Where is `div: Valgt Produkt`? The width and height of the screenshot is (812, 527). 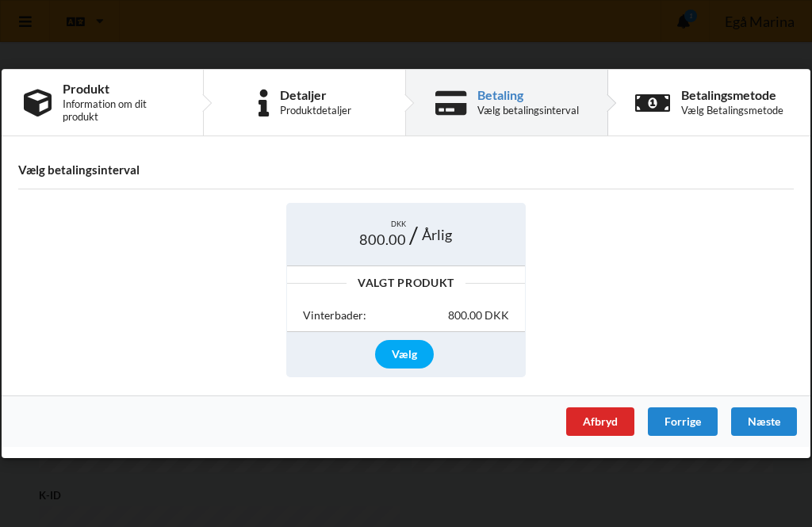
div: Valgt Produkt is located at coordinates (406, 284).